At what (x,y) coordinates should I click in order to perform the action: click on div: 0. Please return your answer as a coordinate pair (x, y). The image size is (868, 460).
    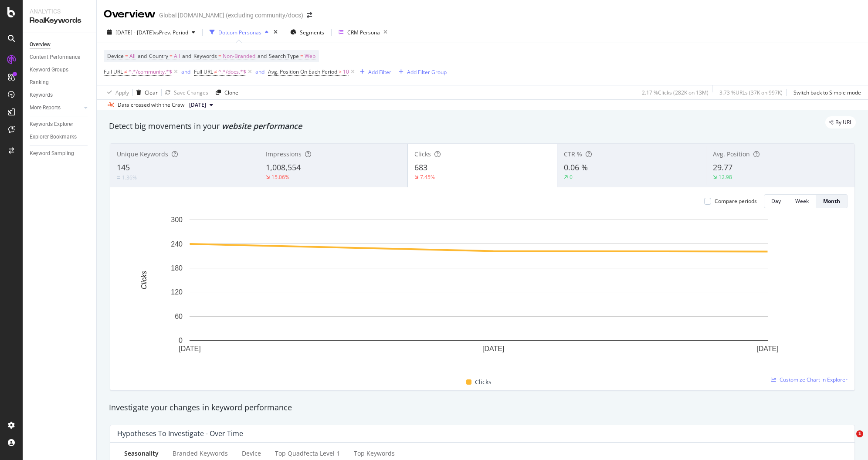
    Looking at the image, I should click on (571, 177).